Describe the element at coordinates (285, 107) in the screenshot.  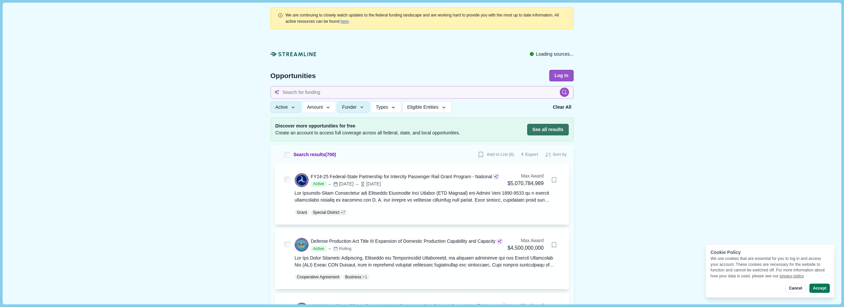
I see `button: Active` at that location.